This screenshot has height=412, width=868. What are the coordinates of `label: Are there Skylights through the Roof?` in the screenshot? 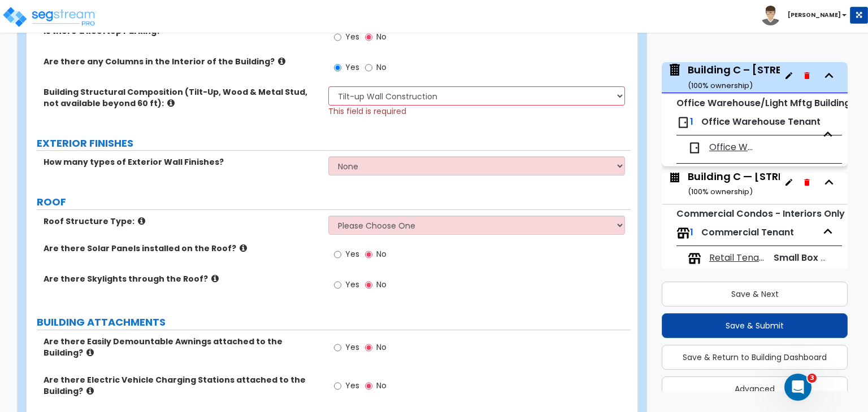 It's located at (182, 279).